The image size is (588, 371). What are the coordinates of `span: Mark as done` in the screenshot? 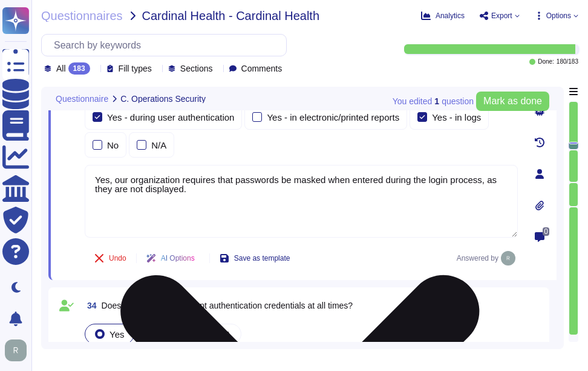 It's located at (512, 101).